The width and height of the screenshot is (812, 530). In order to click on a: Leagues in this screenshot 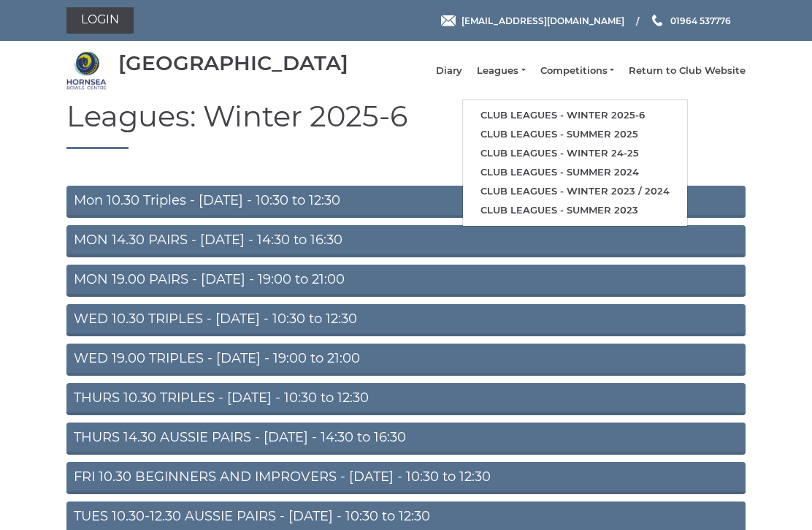, I will do `click(501, 71)`.